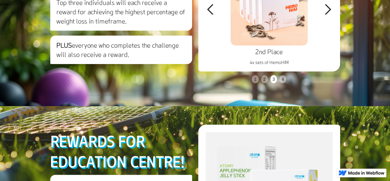 The image size is (390, 181). What do you see at coordinates (367, 173) in the screenshot?
I see `img: Made in Webflow` at bounding box center [367, 173].